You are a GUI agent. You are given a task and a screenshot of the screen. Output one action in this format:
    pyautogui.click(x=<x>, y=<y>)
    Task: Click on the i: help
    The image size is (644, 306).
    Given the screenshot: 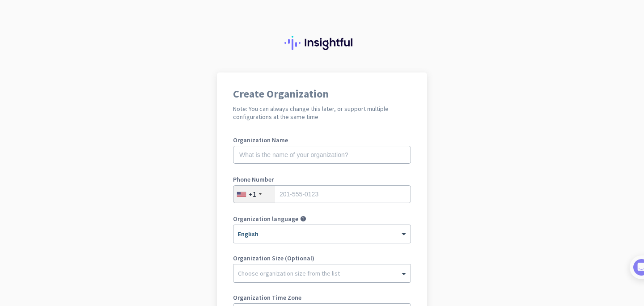 What is the action you would take?
    pyautogui.click(x=303, y=219)
    